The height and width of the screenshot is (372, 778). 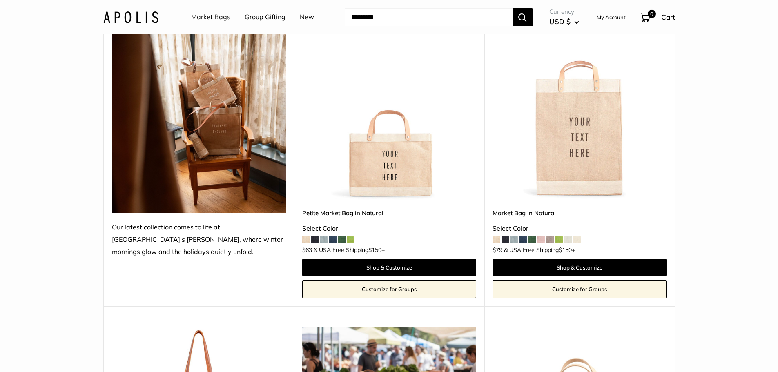 I want to click on img: Market Bag in Natural, so click(x=579, y=113).